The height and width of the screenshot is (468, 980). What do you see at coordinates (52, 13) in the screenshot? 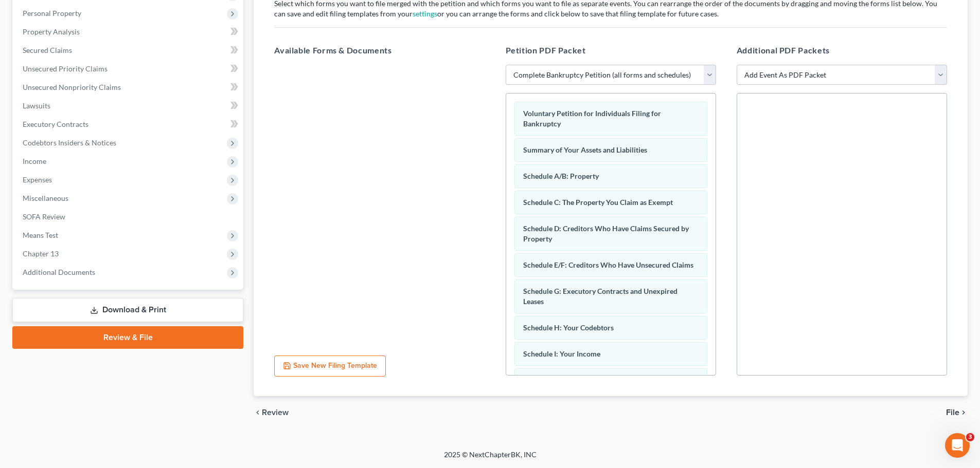
I see `span: Personal Property` at bounding box center [52, 13].